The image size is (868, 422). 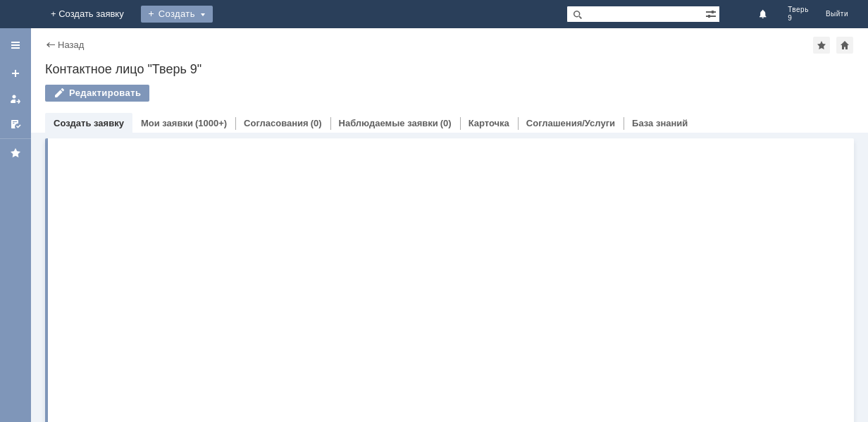 What do you see at coordinates (177, 14) in the screenshot?
I see `div: Создать` at bounding box center [177, 14].